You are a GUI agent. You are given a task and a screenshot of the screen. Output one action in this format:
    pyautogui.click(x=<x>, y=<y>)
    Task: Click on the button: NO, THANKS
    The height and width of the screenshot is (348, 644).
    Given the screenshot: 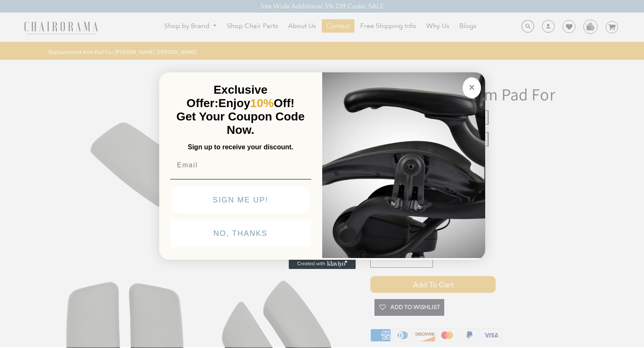 What is the action you would take?
    pyautogui.click(x=241, y=233)
    